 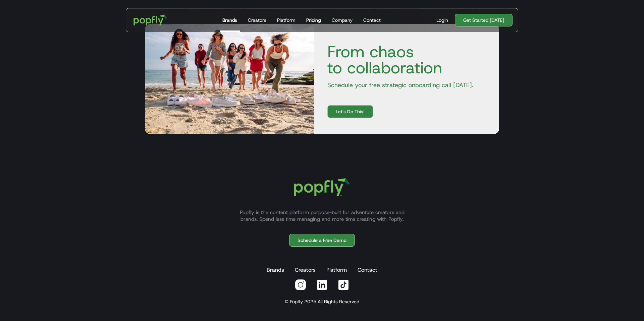 I want to click on div: Company, so click(x=342, y=20).